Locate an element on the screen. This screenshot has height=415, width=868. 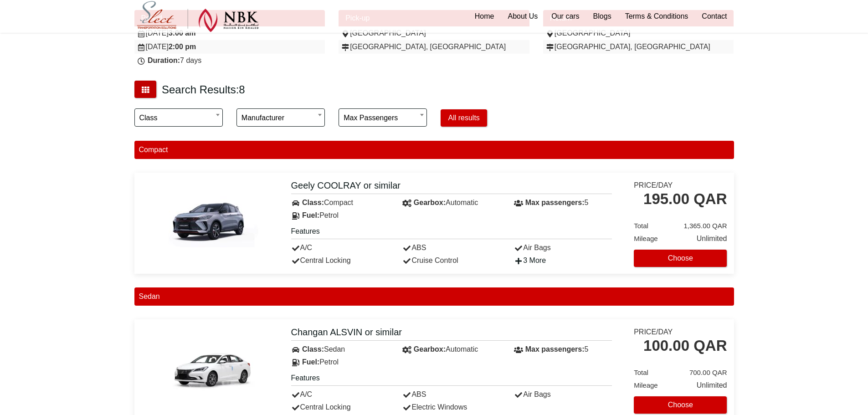
a: Geely COOLRAY or similar is located at coordinates (452, 187).